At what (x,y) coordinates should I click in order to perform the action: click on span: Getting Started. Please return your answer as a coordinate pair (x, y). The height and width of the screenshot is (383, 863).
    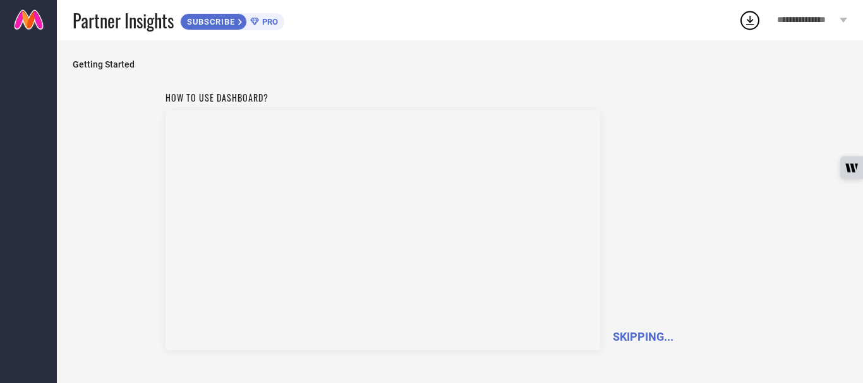
    Looking at the image, I should click on (460, 64).